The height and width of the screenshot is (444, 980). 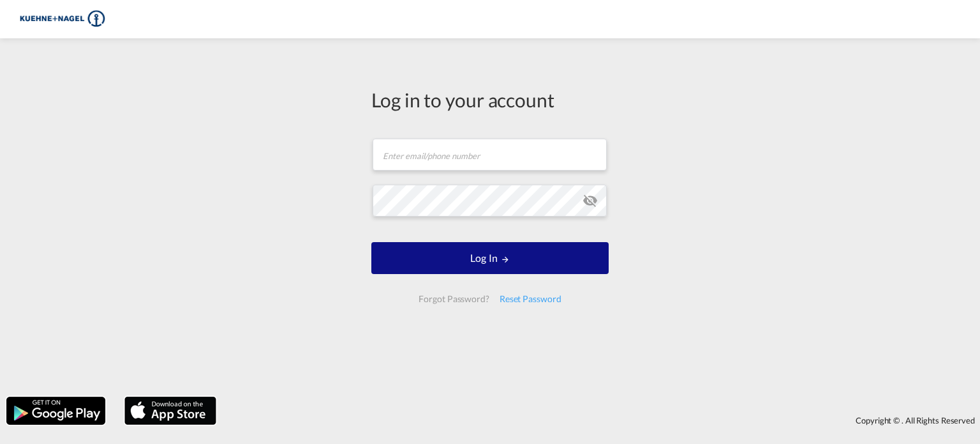 What do you see at coordinates (453, 299) in the screenshot?
I see `div: Forgot Password?` at bounding box center [453, 299].